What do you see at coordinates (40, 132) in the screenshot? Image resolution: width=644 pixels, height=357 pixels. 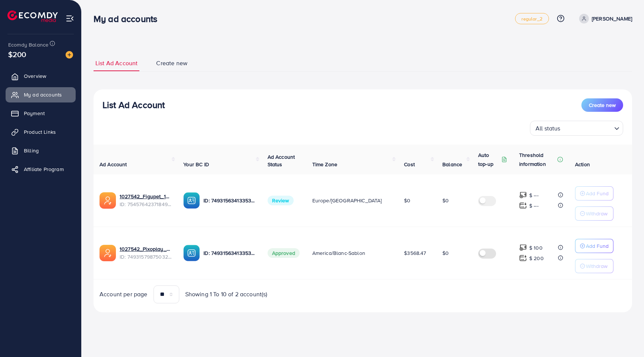 I see `span: Product Links` at bounding box center [40, 132].